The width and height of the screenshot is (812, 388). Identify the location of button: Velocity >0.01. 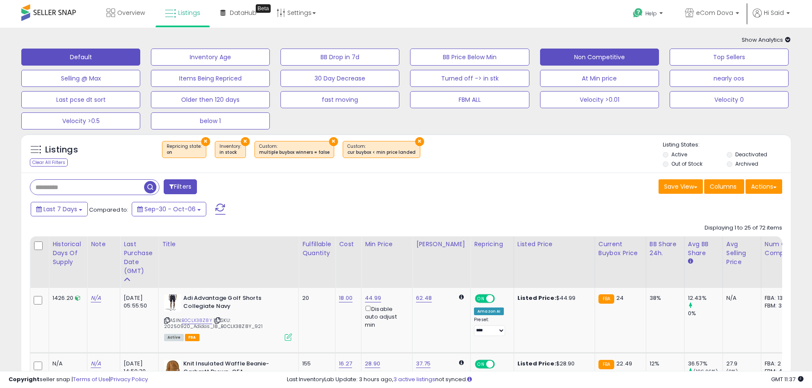
(599, 100).